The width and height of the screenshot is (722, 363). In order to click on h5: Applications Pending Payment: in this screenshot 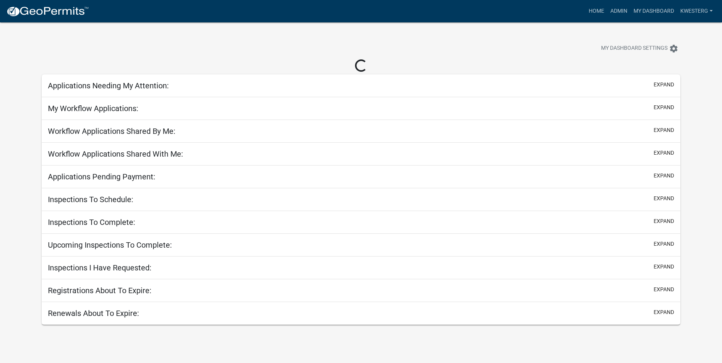, I will do `click(102, 177)`.